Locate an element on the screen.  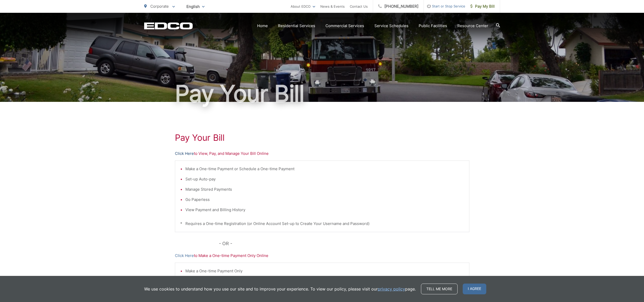
a: Commercial Services is located at coordinates (344, 26).